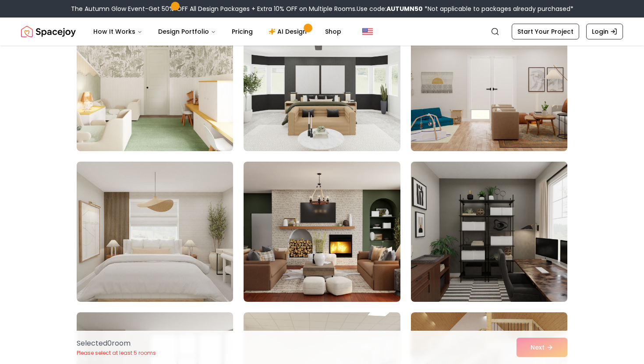  What do you see at coordinates (333, 32) in the screenshot?
I see `a: Shop` at bounding box center [333, 32].